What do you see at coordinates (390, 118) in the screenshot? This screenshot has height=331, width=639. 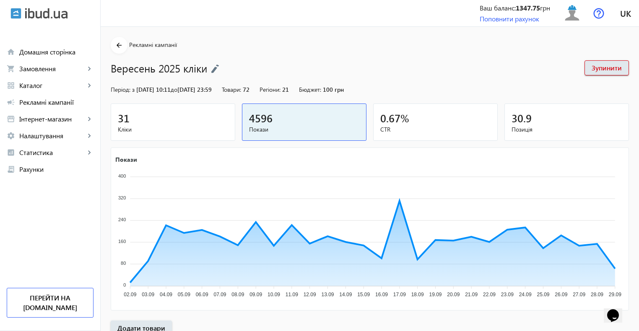 I see `span: 0.67` at bounding box center [390, 118].